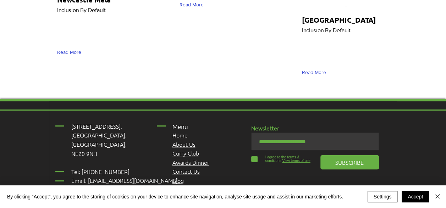 This screenshot has height=208, width=446. What do you see at coordinates (191, 163) in the screenshot?
I see `a: Awards Dinner` at bounding box center [191, 163].